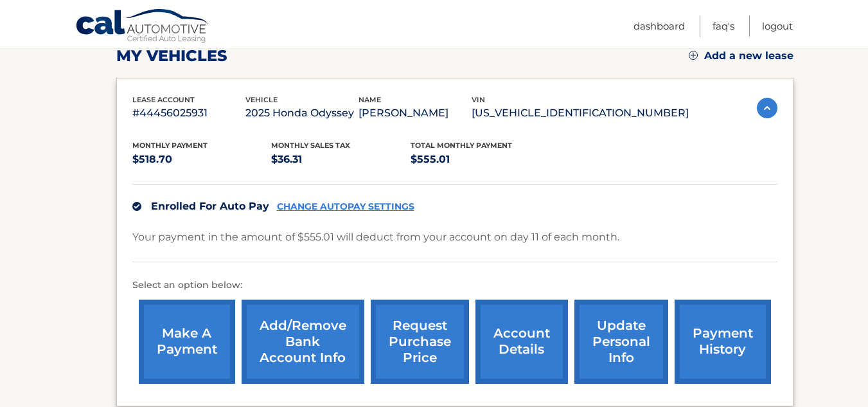 The height and width of the screenshot is (407, 868). What do you see at coordinates (376, 237) in the screenshot?
I see `p: Your payment in the amount of $555.01 will deduct from your account on day 11 of each month.` at bounding box center [376, 237].